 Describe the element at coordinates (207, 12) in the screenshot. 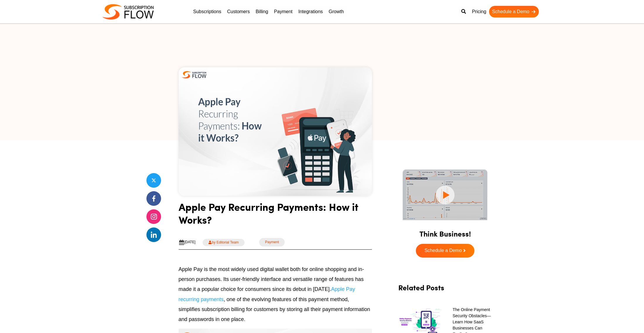

I see `a: Subscriptions` at that location.